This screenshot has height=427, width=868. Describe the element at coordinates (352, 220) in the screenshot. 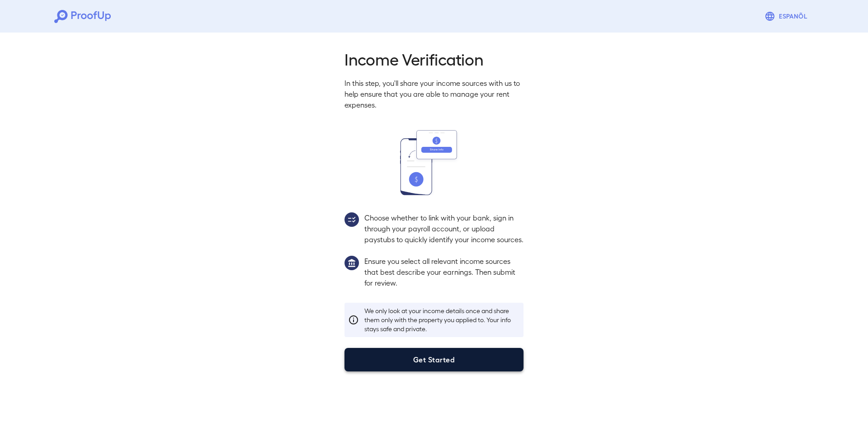

I see `img: group2.svg` at that location.